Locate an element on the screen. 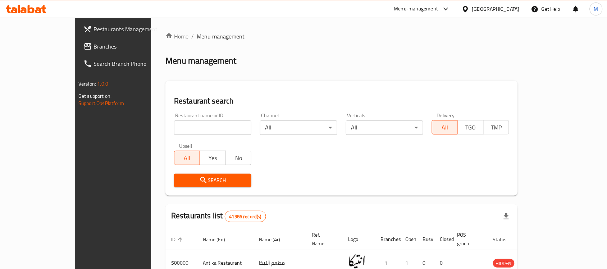 The height and width of the screenshot is (269, 607). h2: Menu management is located at coordinates (200, 61).